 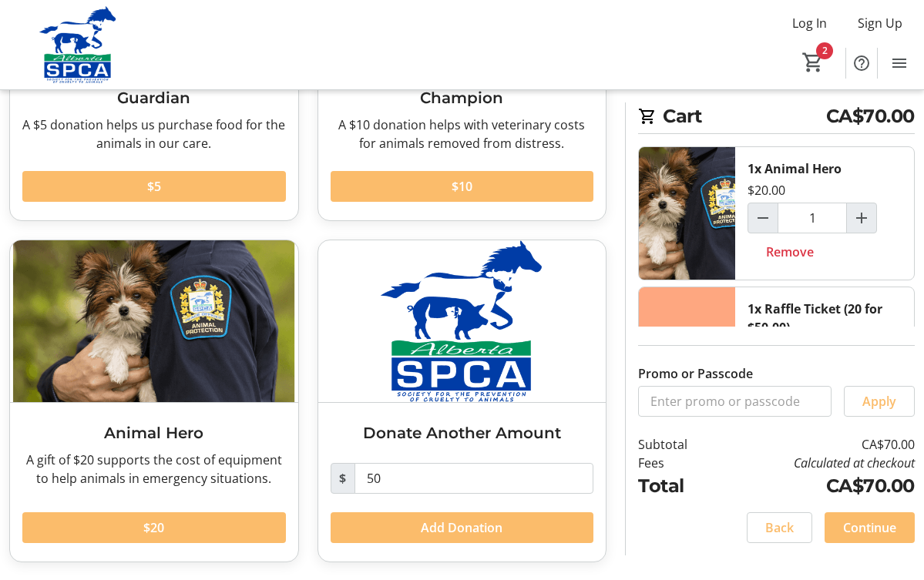 What do you see at coordinates (763, 218) in the screenshot?
I see `button: Decrement by one` at bounding box center [763, 218].